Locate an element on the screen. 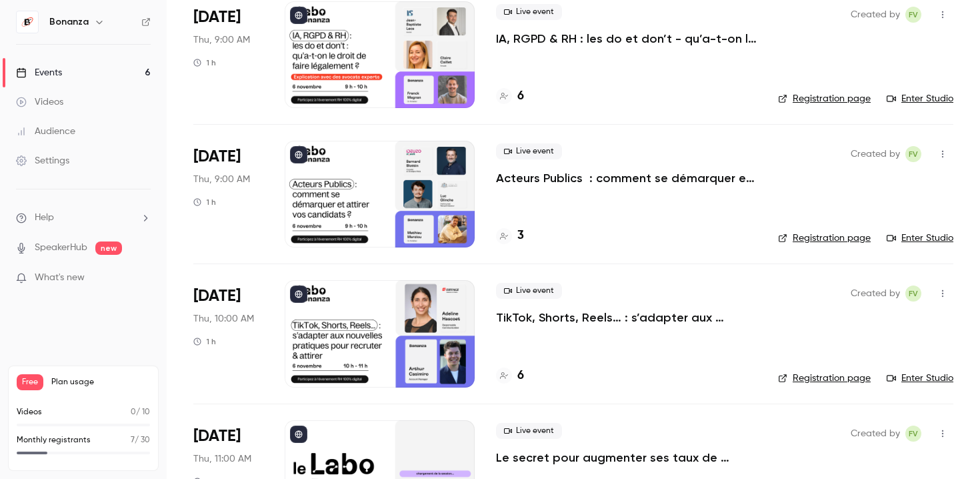  span: What's new is located at coordinates (60, 277).